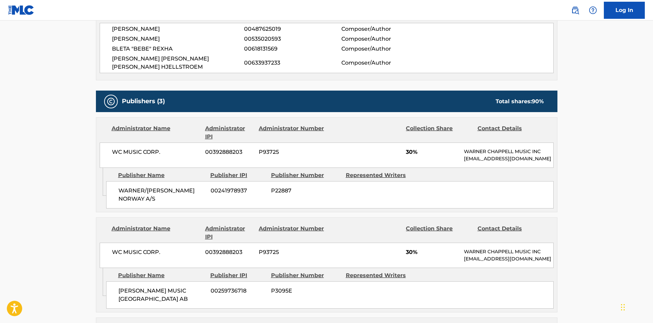  What do you see at coordinates (178, 49) in the screenshot?
I see `span: BLETA "BEBE" REXHA` at bounding box center [178, 49].